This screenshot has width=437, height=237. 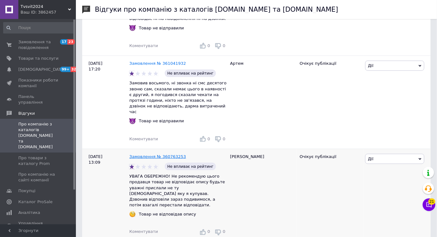 I want to click on a: Замовлення № 361041932, so click(x=157, y=63).